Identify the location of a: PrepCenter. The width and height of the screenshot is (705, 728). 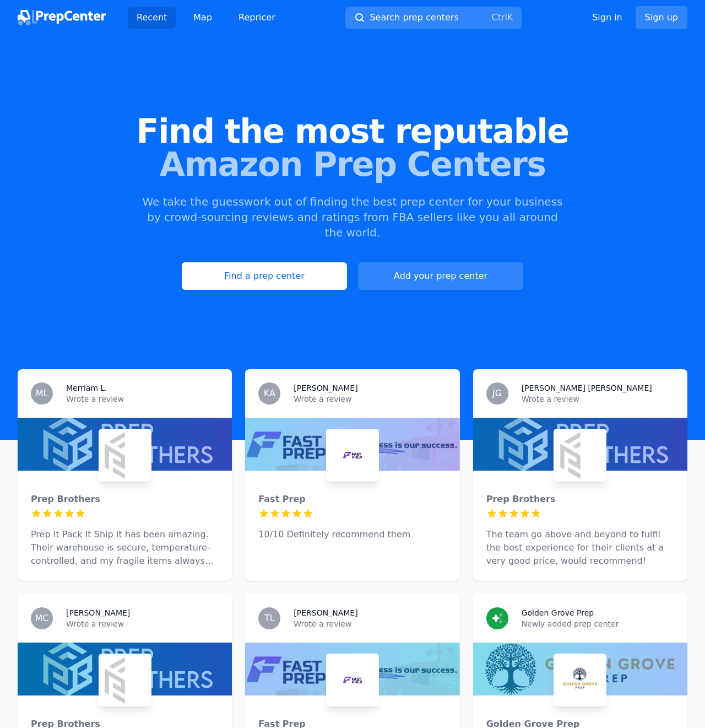
(61, 18).